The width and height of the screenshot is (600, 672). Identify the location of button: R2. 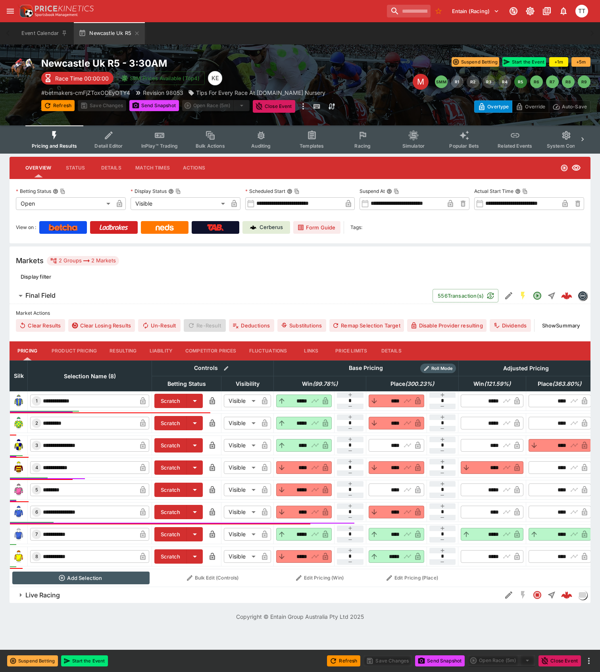
(473, 82).